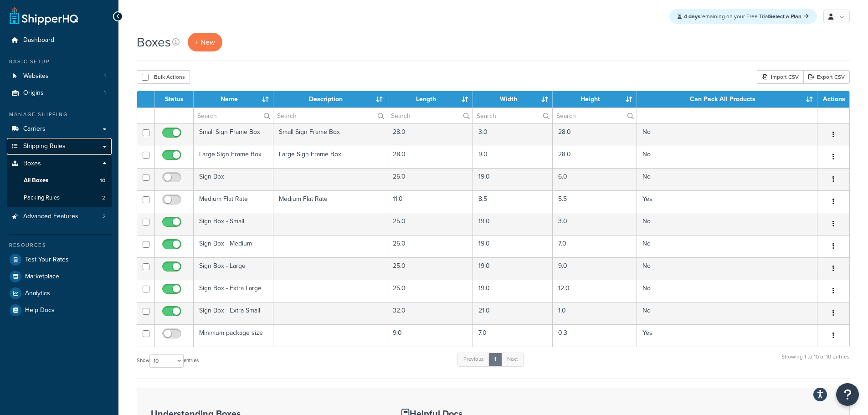  I want to click on li: Packing Rules, so click(59, 198).